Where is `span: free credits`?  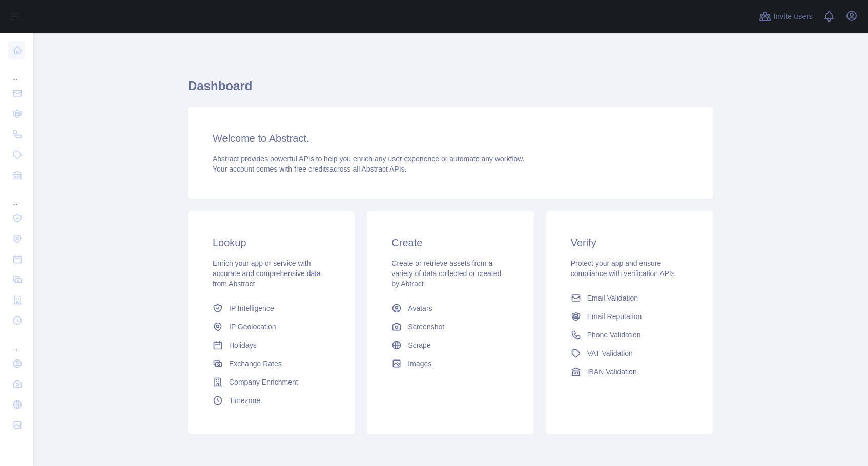 span: free credits is located at coordinates (312, 169).